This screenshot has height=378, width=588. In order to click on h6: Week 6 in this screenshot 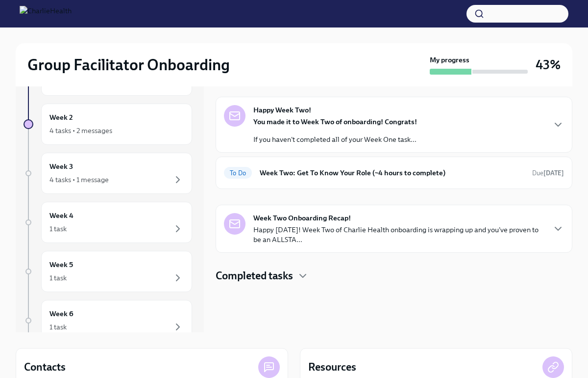, I will do `click(61, 313)`.